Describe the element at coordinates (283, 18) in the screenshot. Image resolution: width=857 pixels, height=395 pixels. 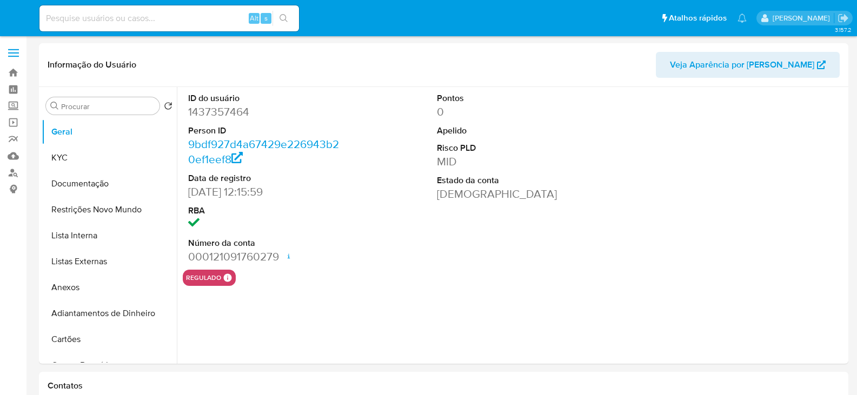
I see `button: search-icon` at that location.